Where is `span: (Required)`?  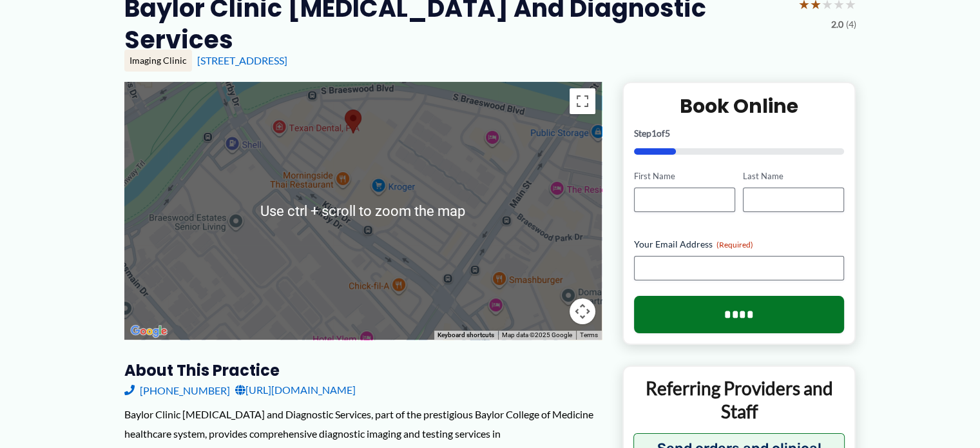
span: (Required) is located at coordinates (734, 244).